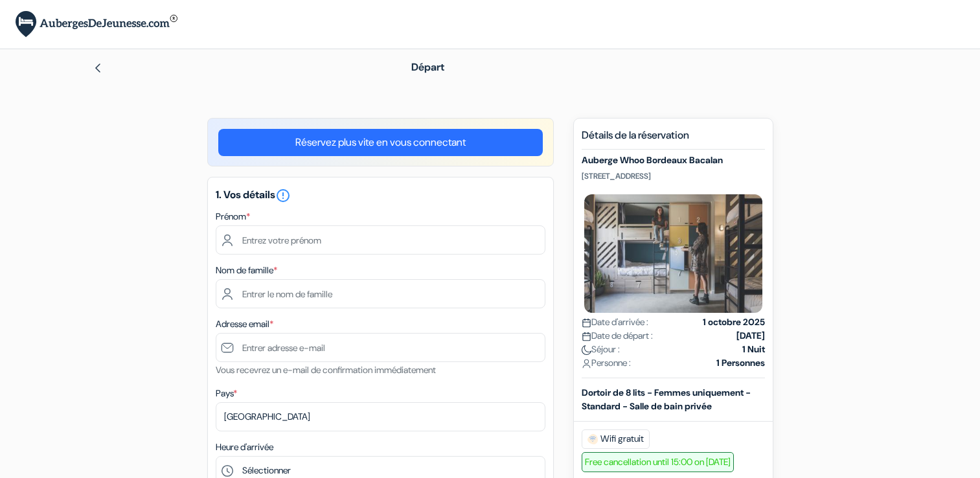 Image resolution: width=980 pixels, height=478 pixels. What do you see at coordinates (617, 336) in the screenshot?
I see `span: Date de départ :` at bounding box center [617, 336].